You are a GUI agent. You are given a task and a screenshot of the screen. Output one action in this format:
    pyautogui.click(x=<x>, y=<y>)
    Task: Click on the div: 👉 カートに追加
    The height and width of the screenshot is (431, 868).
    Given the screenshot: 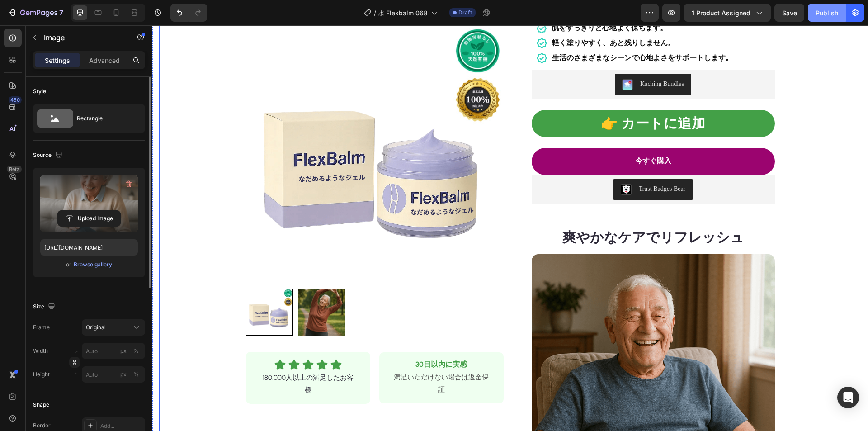 What is the action you would take?
    pyautogui.click(x=501, y=98)
    